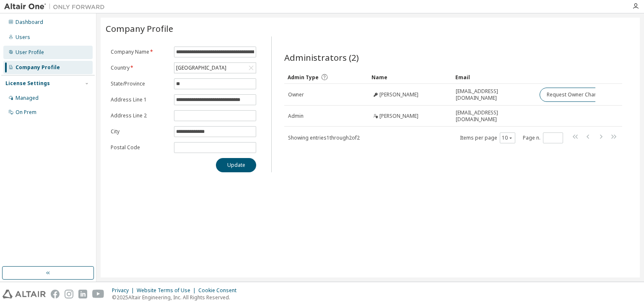 This screenshot has width=644, height=306. Describe the element at coordinates (38, 67) in the screenshot. I see `div: Company Profile` at that location.